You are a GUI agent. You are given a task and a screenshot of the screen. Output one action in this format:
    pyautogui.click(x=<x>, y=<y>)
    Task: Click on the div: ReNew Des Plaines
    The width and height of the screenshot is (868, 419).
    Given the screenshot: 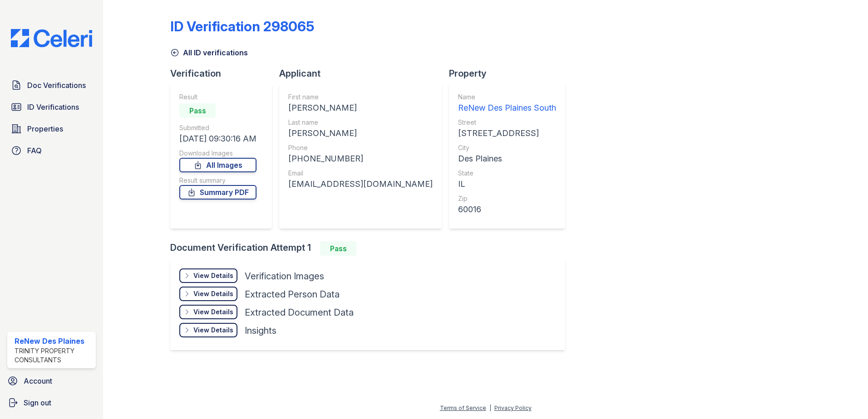 What is the action you would take?
    pyautogui.click(x=53, y=341)
    